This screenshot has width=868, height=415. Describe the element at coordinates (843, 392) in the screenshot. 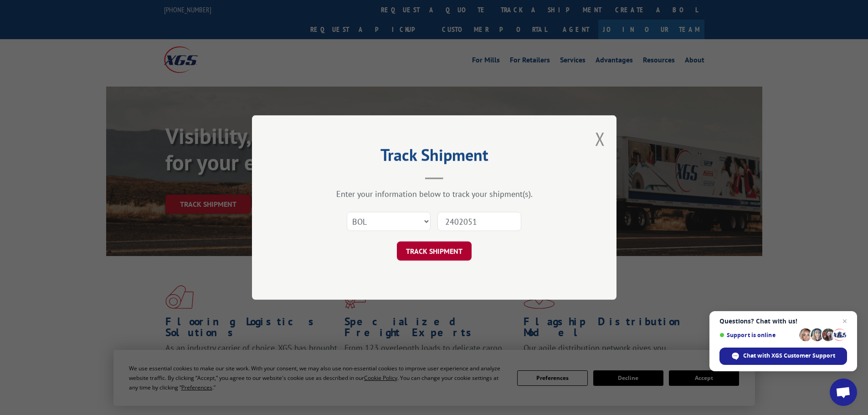

I see `a: Open chat` at that location.